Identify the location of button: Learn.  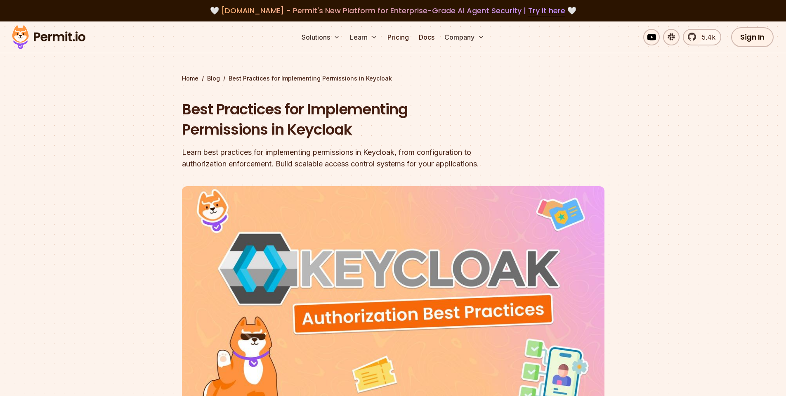
(364, 37).